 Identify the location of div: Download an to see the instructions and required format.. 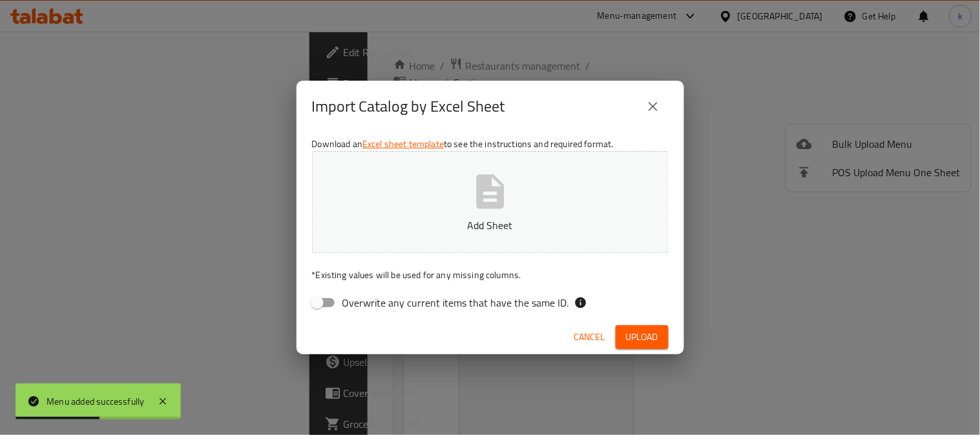
(490, 226).